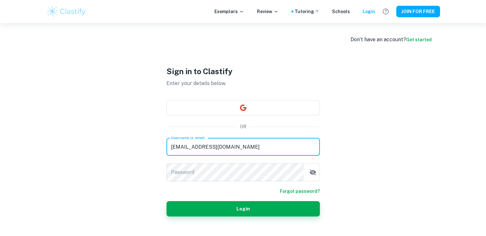 This screenshot has width=486, height=236. I want to click on button: JOIN FOR FREE, so click(418, 11).